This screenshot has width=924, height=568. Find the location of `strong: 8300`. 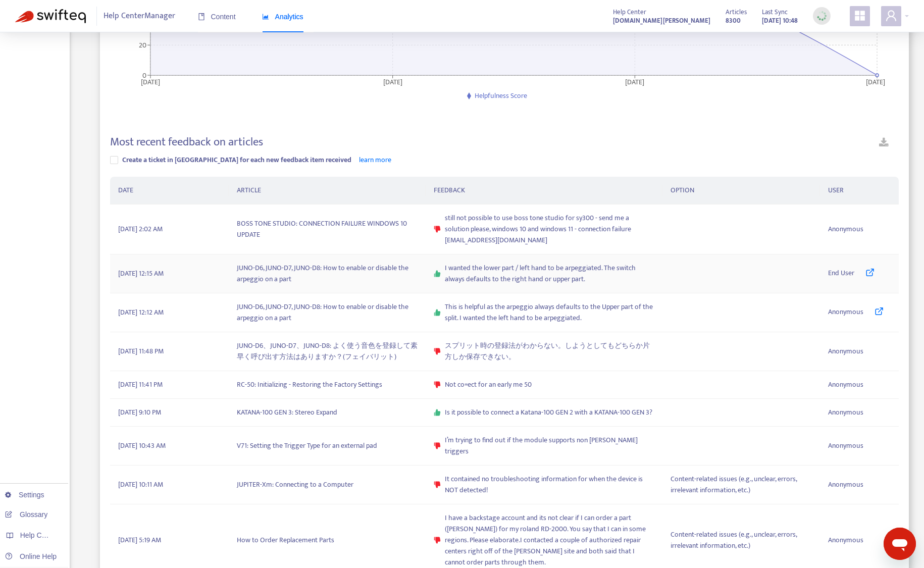

strong: 8300 is located at coordinates (733, 21).